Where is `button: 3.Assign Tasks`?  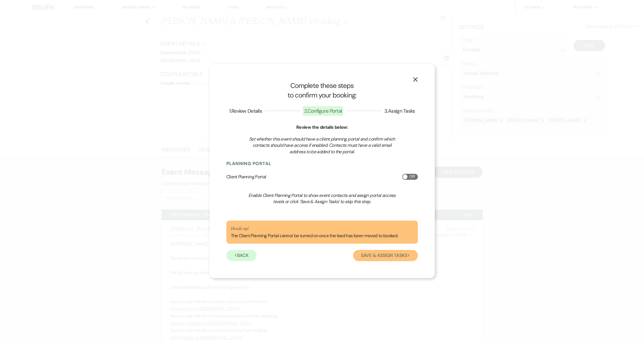
button: 3.Assign Tasks is located at coordinates (400, 111).